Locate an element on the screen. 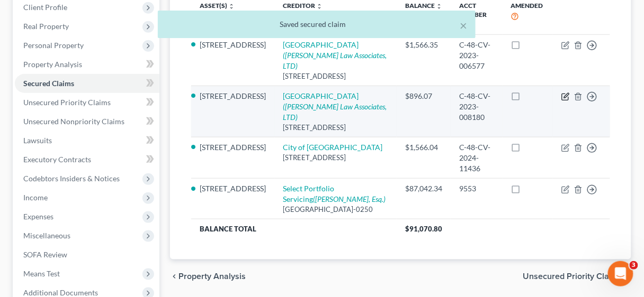 The image size is (644, 297). a: Secured Claims is located at coordinates (87, 84).